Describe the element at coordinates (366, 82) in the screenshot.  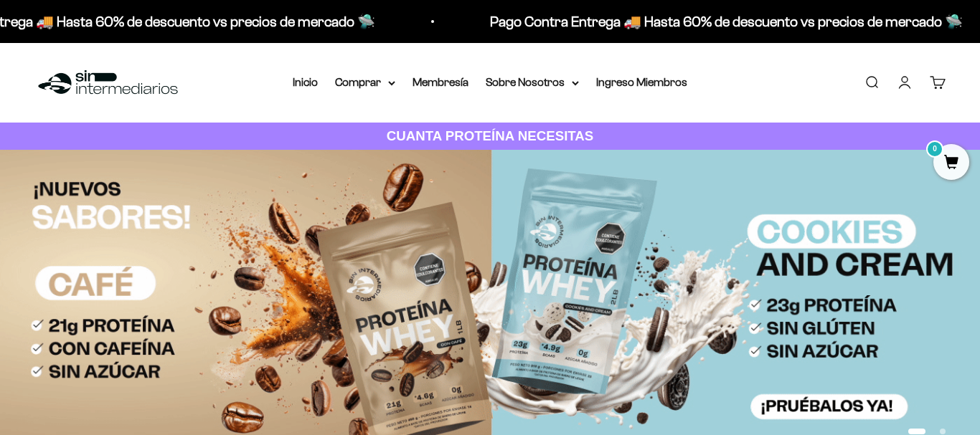
I see `summary: Comprar` at that location.